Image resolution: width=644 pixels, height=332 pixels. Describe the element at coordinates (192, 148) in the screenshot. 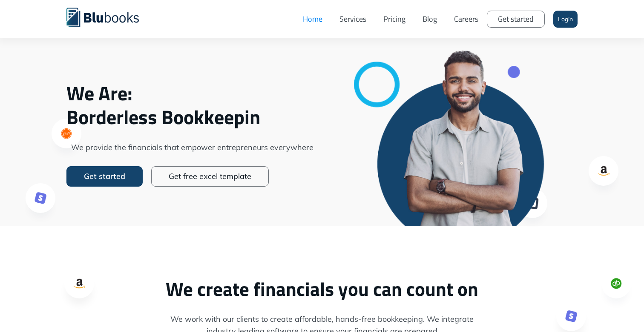

I see `span: We provide the financials that empower entrepreneurs everywhere` at that location.